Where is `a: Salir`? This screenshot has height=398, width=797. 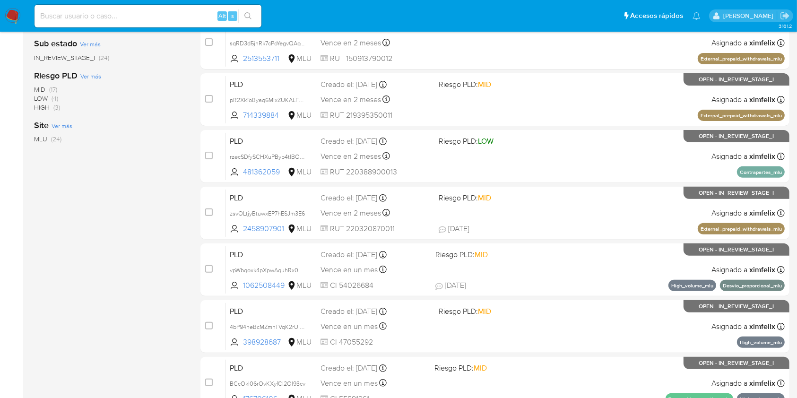 a: Salir is located at coordinates (785, 16).